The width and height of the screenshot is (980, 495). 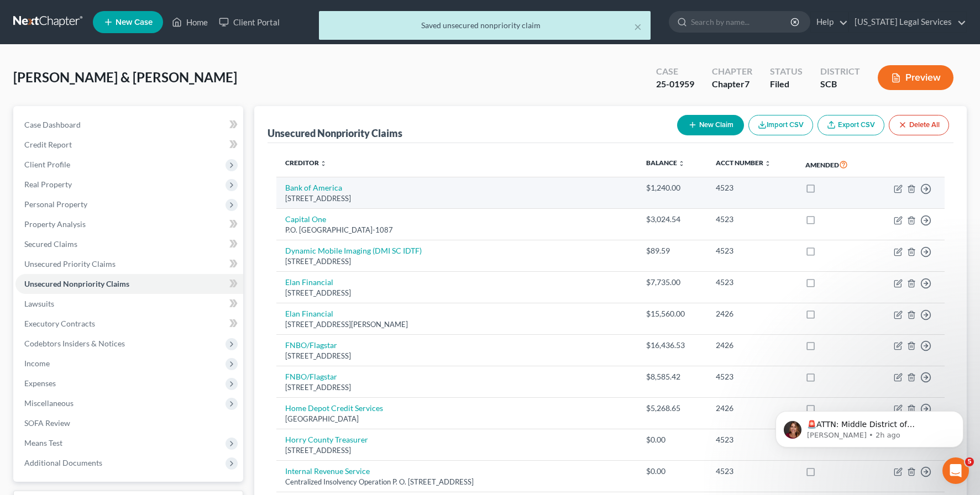 I want to click on a: Dynamic Mobile Imaging (DMI SC IDTF), so click(x=353, y=250).